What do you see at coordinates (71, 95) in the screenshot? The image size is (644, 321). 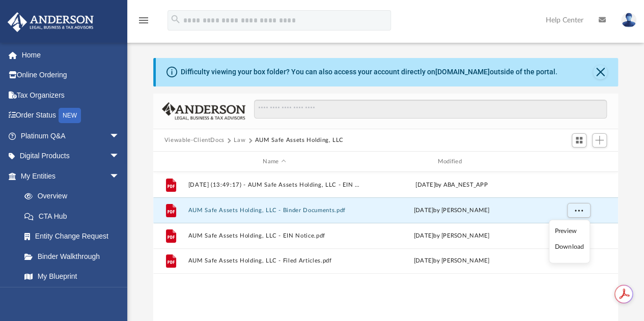 I see `a: Tax Organizers` at bounding box center [71, 95].